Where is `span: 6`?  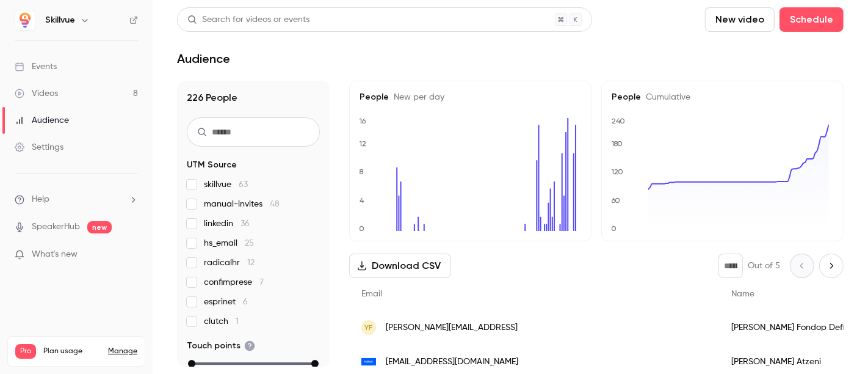 span: 6 is located at coordinates (246, 302).